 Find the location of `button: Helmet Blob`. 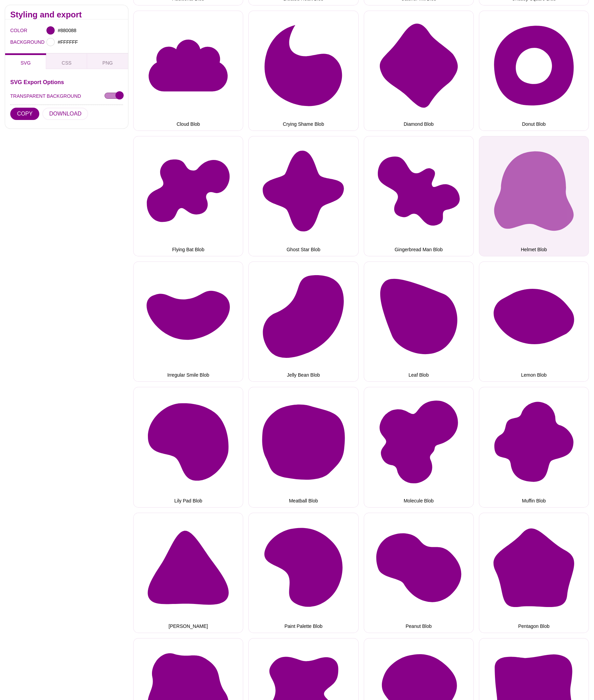

button: Helmet Blob is located at coordinates (534, 196).